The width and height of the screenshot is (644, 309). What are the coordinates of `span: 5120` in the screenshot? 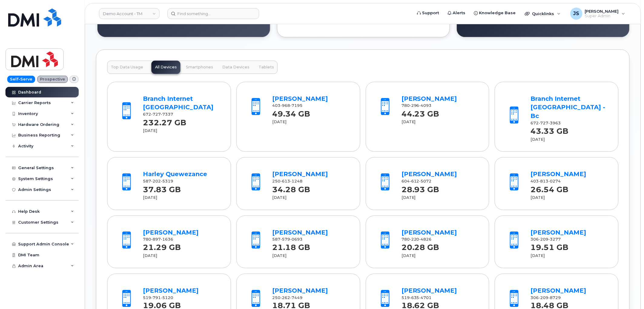 It's located at (167, 297).